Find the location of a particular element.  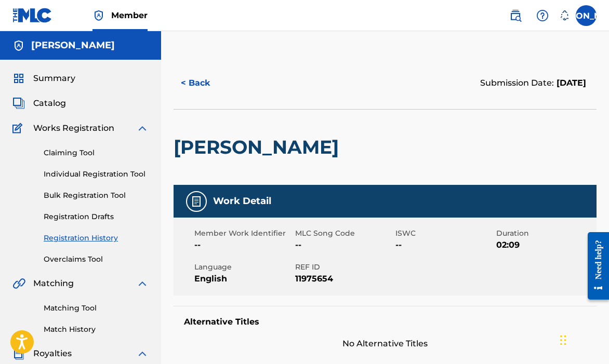

img: Work Detail is located at coordinates (197, 201).